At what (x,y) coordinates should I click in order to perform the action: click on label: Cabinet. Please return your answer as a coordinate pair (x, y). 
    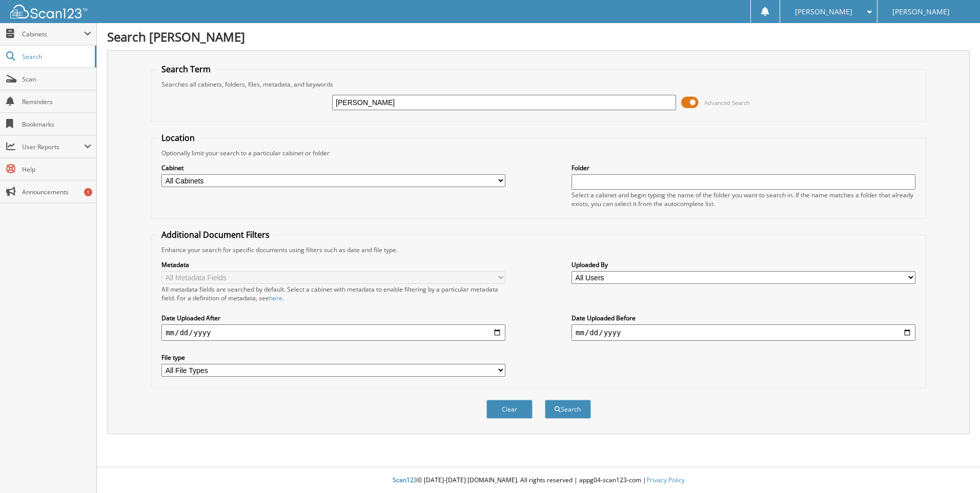
    Looking at the image, I should click on (333, 168).